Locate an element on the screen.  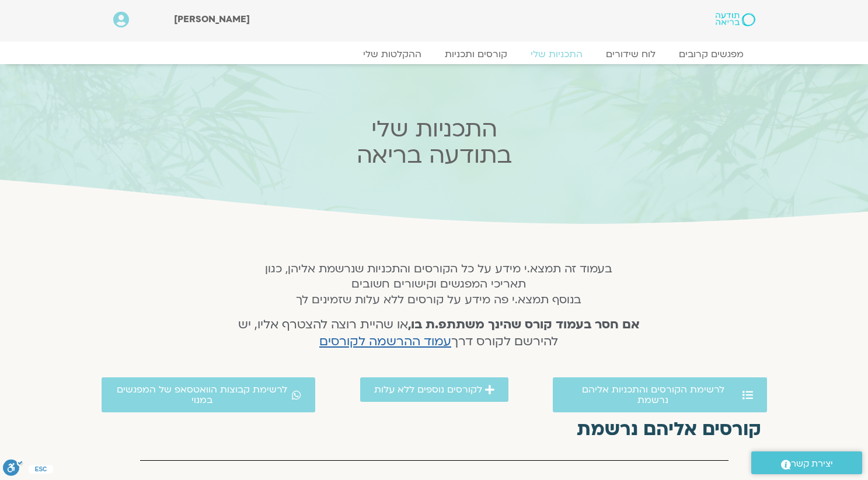
a: לוח שידורים is located at coordinates (631, 54).